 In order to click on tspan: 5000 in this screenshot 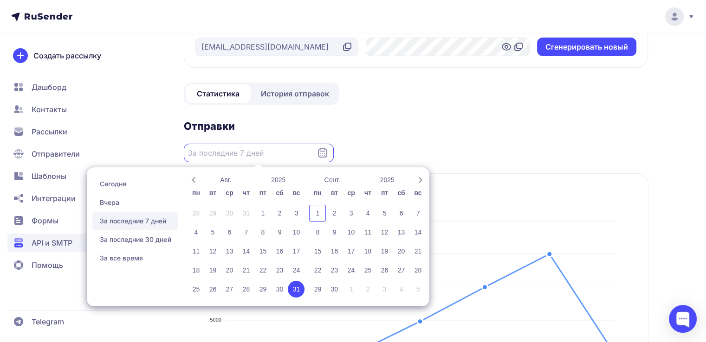, I will do `click(215, 320)`.